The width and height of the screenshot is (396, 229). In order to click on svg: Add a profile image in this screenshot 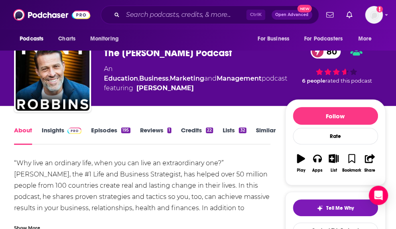, I will do `click(380, 9)`.